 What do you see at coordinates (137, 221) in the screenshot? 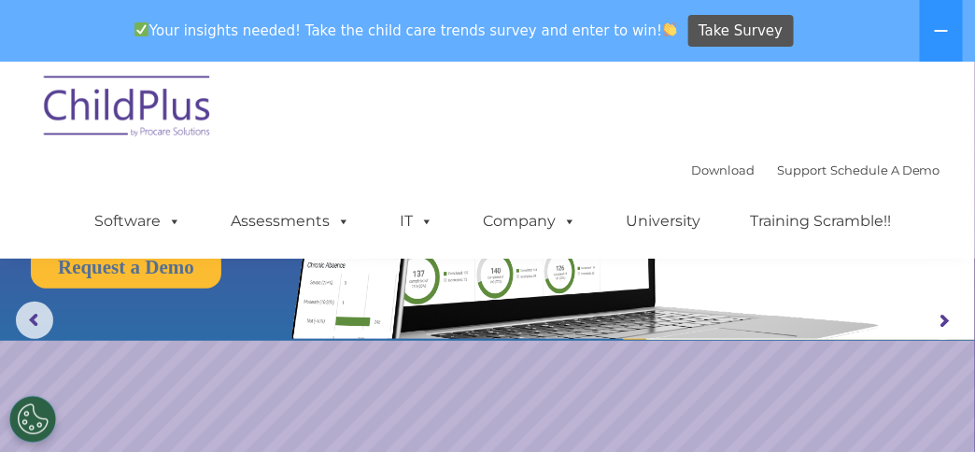
I see `a: Software` at bounding box center [137, 221].